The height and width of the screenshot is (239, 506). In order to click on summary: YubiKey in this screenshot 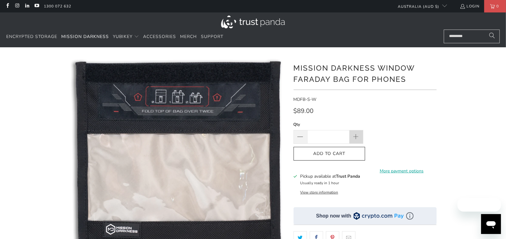, I will do `click(126, 37)`.